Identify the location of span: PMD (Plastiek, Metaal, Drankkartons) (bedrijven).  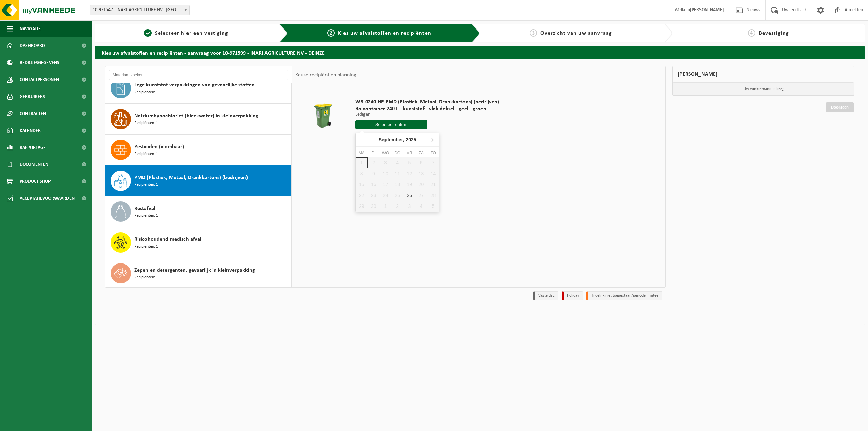
(191, 177).